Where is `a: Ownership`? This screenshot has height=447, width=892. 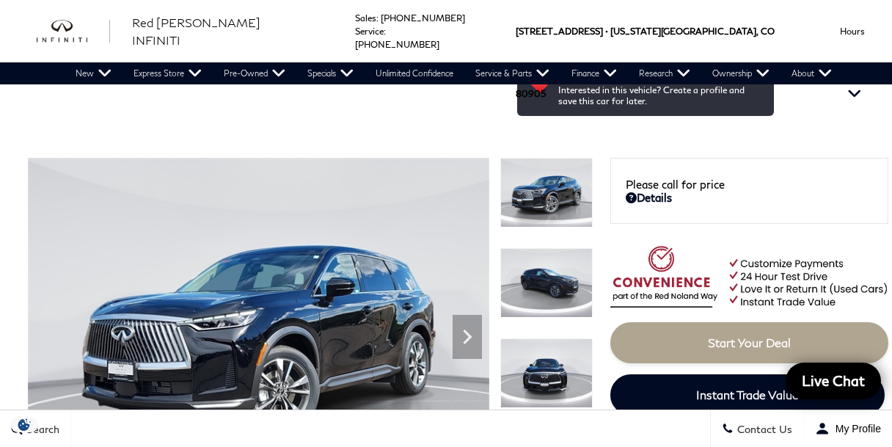
a: Ownership is located at coordinates (741, 73).